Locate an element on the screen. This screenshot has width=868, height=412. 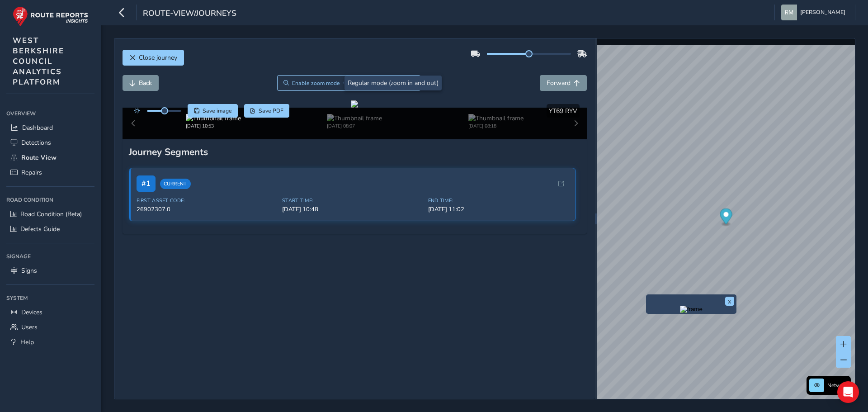
img: rr logo is located at coordinates (50, 16).